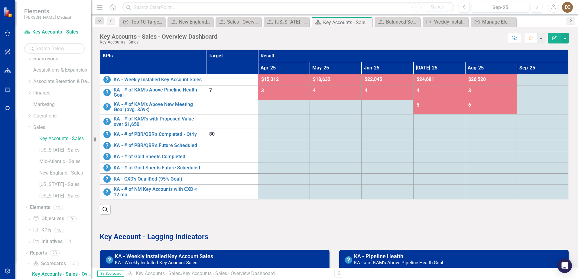  I want to click on div: Manage Elements, so click(498, 22).